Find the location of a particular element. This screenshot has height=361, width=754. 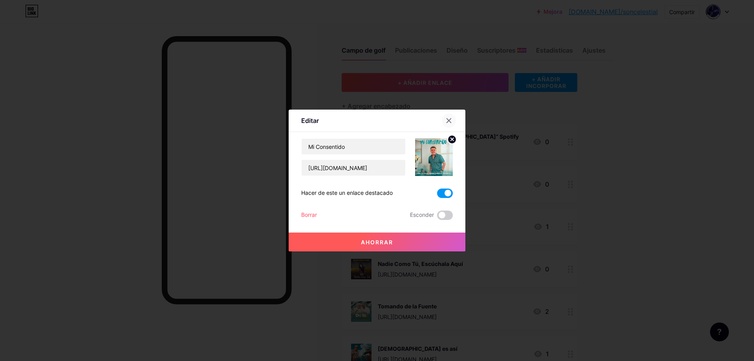

font: Borrar is located at coordinates (309, 214).